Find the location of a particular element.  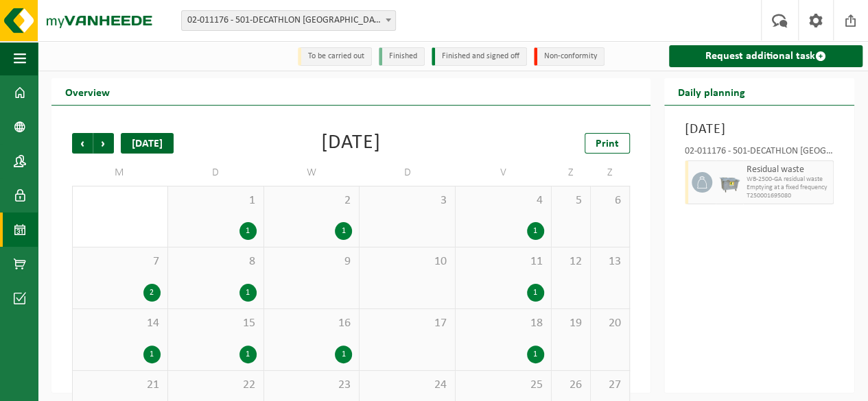

font: 21 is located at coordinates (153, 384).